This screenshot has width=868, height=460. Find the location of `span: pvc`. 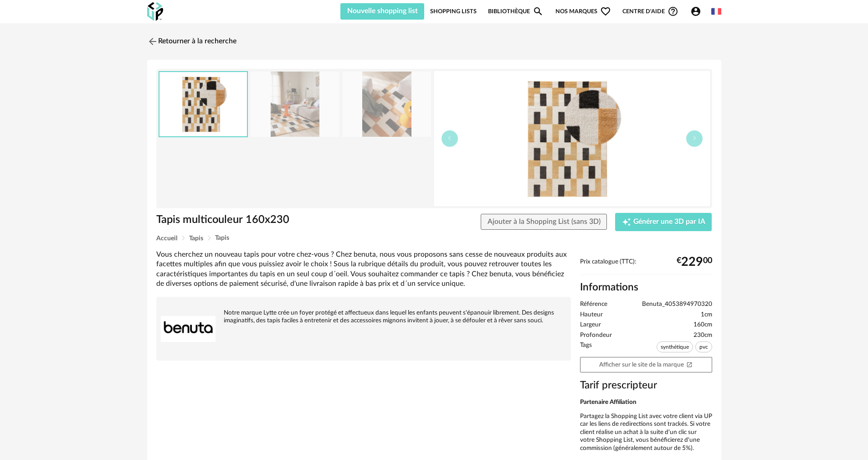

span: pvc is located at coordinates (704, 347).